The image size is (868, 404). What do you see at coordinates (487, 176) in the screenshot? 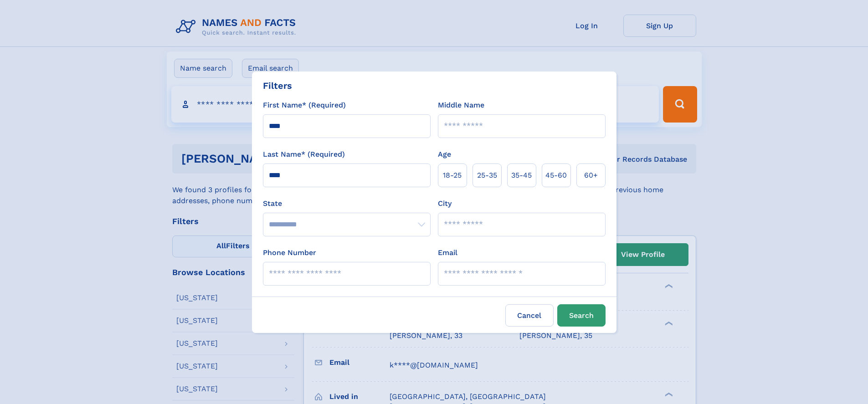
I see `span: 25‑35` at bounding box center [487, 176].